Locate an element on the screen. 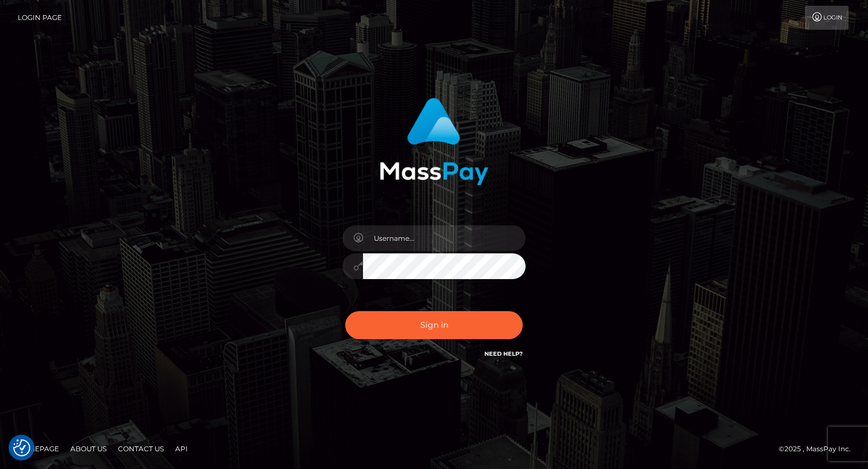 The height and width of the screenshot is (469, 868). a: Need Help? is located at coordinates (503, 353).